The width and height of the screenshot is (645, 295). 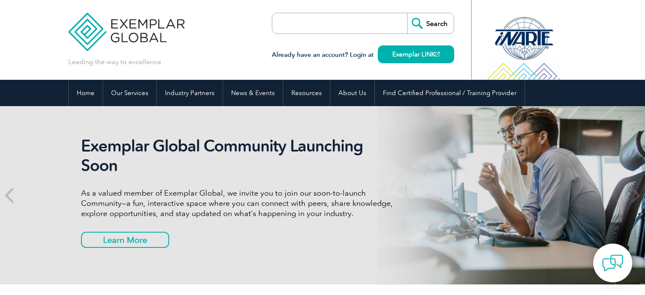 I want to click on a: Home, so click(x=86, y=93).